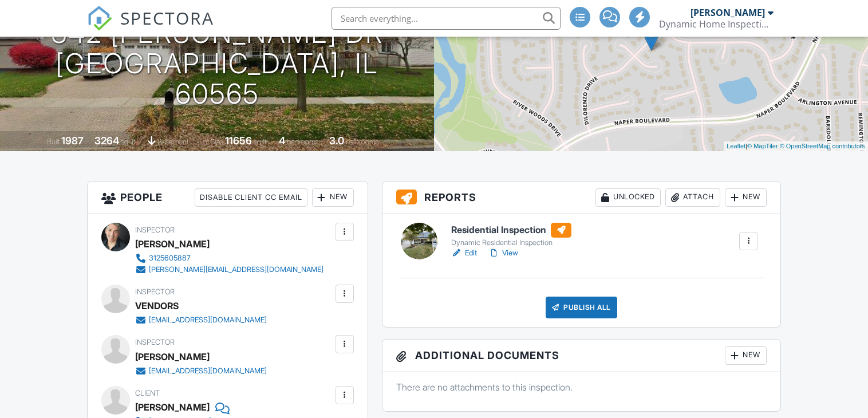 The image size is (868, 418). I want to click on div: 3125605887, so click(169, 258).